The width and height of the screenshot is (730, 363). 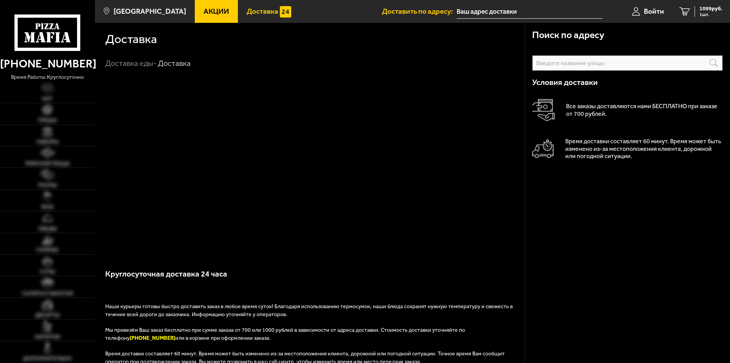 What do you see at coordinates (131, 39) in the screenshot?
I see `h1: Доставка` at bounding box center [131, 39].